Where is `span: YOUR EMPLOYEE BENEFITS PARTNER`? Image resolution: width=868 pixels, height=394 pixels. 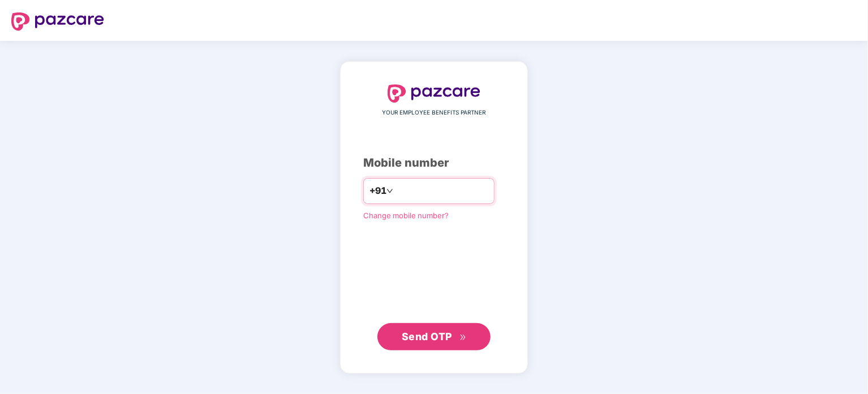
span: YOUR EMPLOYEE BENEFITS PARTNER is located at coordinates (434, 113).